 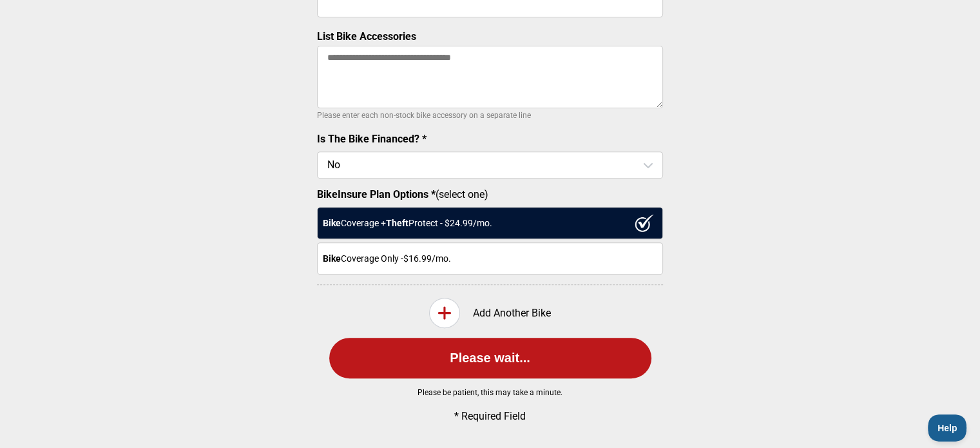 What do you see at coordinates (490, 115) in the screenshot?
I see `p: Please enter each non-stock bike accessory on a separate line` at bounding box center [490, 115].